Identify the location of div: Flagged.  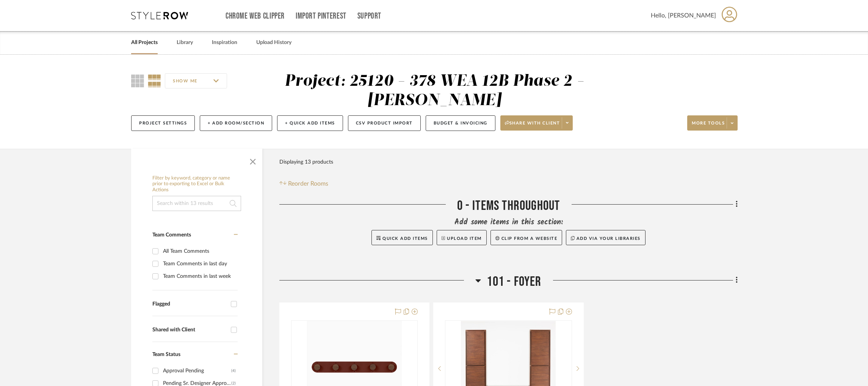
(190, 304).